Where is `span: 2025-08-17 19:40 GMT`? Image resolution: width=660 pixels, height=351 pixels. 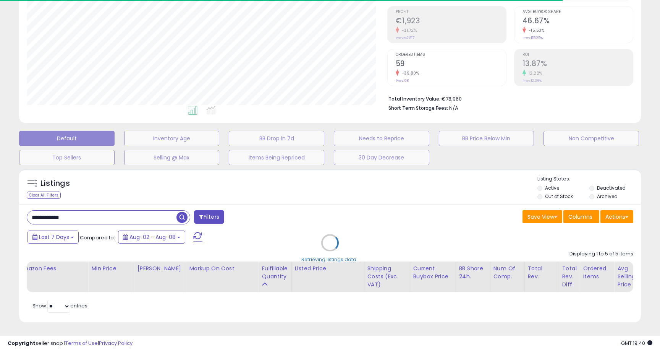 span: 2025-08-17 19:40 GMT is located at coordinates (637, 343).